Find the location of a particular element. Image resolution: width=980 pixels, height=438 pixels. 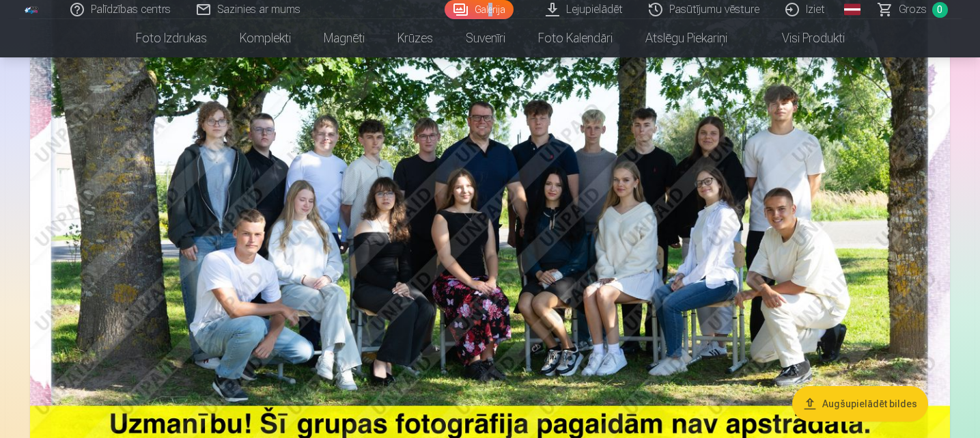

a: Visi produkti is located at coordinates (803, 38).